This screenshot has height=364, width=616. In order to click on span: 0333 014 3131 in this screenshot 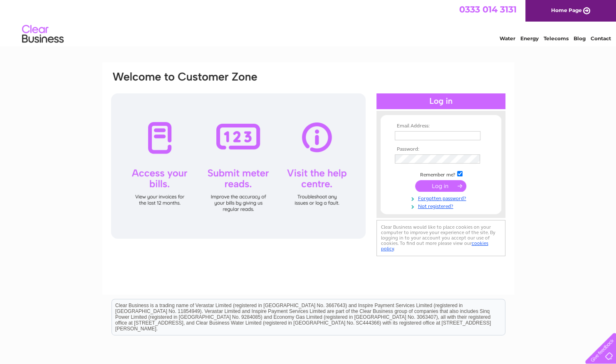, I will do `click(488, 9)`.